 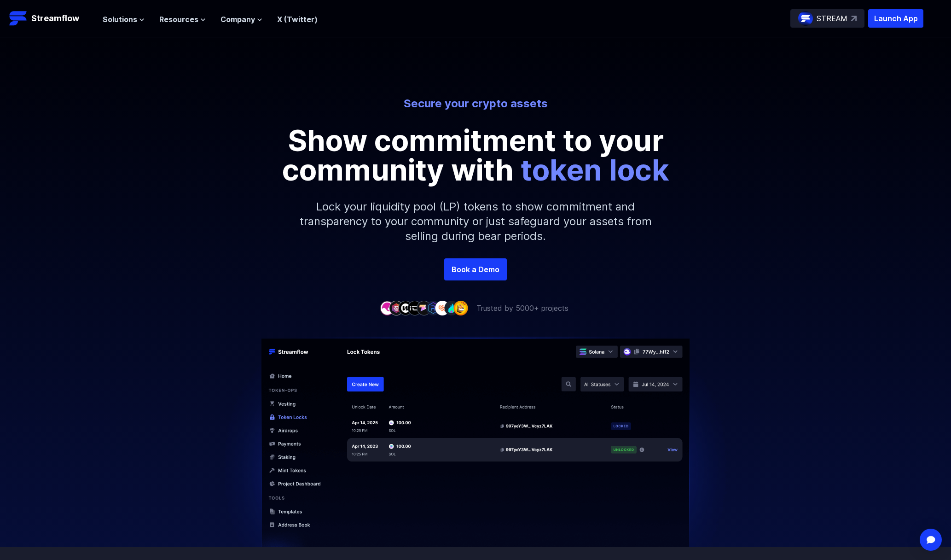 I want to click on span: Company, so click(x=238, y=20).